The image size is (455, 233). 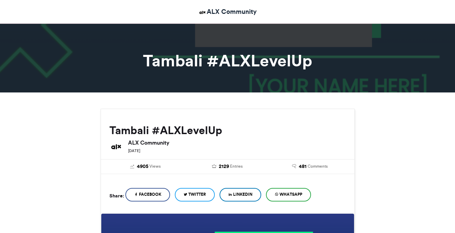 What do you see at coordinates (303, 167) in the screenshot?
I see `span: 481` at bounding box center [303, 167].